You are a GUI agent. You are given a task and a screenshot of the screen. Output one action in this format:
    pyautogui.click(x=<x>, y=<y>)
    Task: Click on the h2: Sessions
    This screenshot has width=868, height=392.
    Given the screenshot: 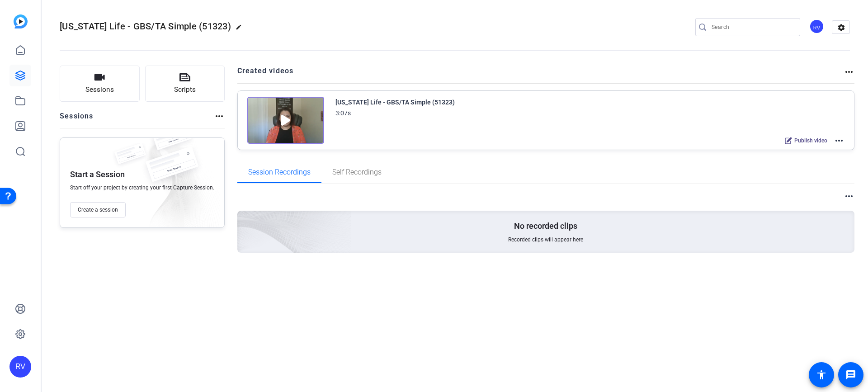 What is the action you would take?
    pyautogui.click(x=77, y=119)
    